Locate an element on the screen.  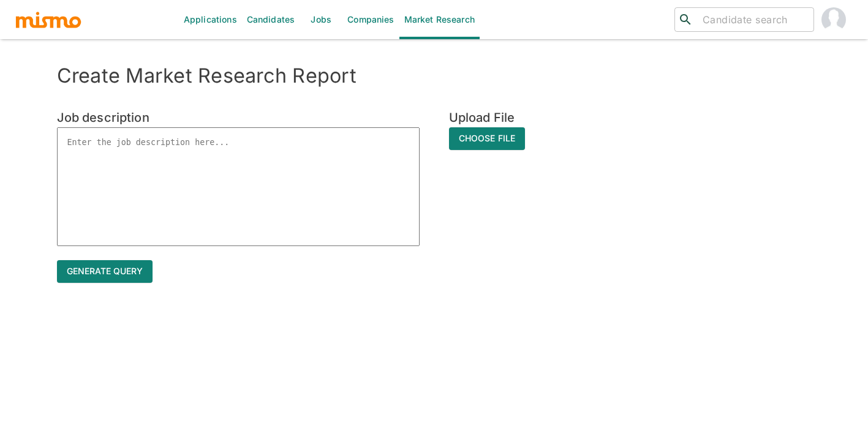
img: Jessie Gomez is located at coordinates (834, 19).